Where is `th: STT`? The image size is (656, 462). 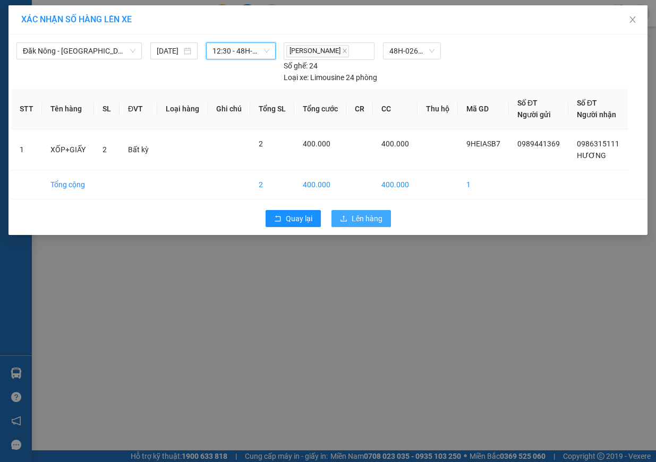 th: STT is located at coordinates (27, 109).